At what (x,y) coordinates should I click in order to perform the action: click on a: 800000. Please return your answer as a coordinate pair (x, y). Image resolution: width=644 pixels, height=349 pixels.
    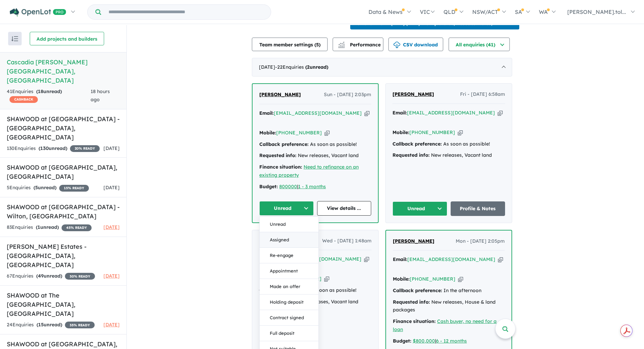
    Looking at the image, I should click on (288, 186).